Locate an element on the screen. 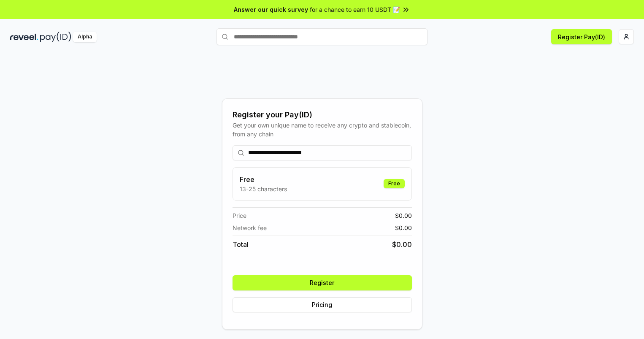 This screenshot has width=644, height=339. div: Register your Pay(ID) is located at coordinates (322, 115).